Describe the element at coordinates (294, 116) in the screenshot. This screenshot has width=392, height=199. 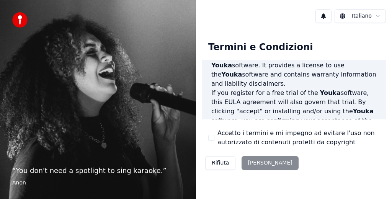
I see `p: If you register for a free trial of the software, this EULA agreement will also govern that trial...` at that location.